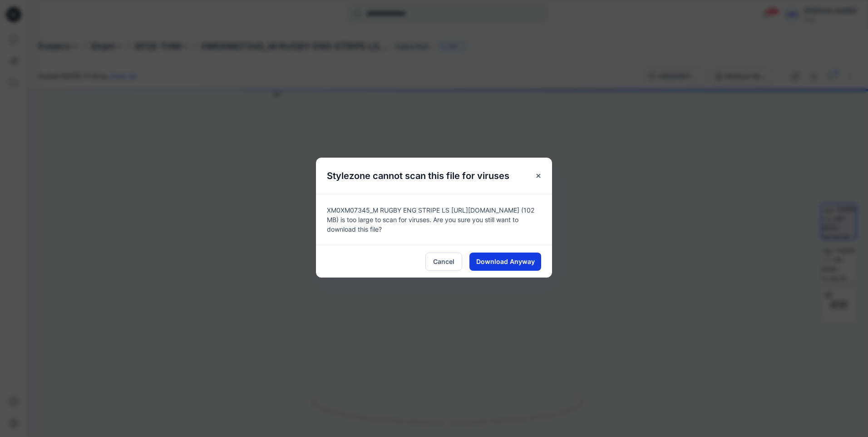 This screenshot has height=437, width=868. What do you see at coordinates (505, 262) in the screenshot?
I see `span: Download Anyway` at bounding box center [505, 262].